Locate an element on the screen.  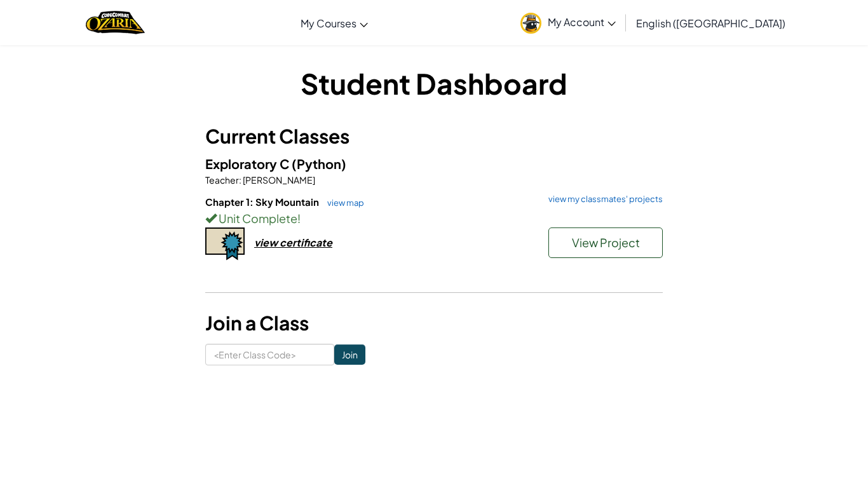
span: My Account is located at coordinates (582, 22).